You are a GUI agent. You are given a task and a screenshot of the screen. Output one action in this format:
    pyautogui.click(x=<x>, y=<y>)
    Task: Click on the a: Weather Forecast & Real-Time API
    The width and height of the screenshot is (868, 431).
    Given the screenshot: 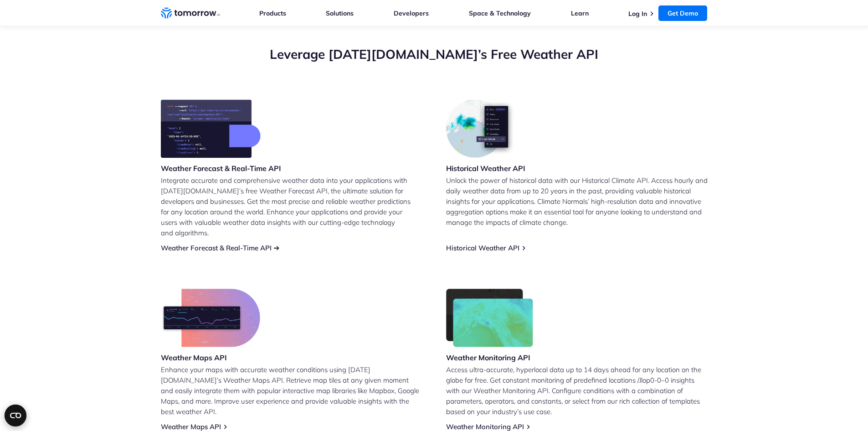 What is the action you would take?
    pyautogui.click(x=216, y=248)
    